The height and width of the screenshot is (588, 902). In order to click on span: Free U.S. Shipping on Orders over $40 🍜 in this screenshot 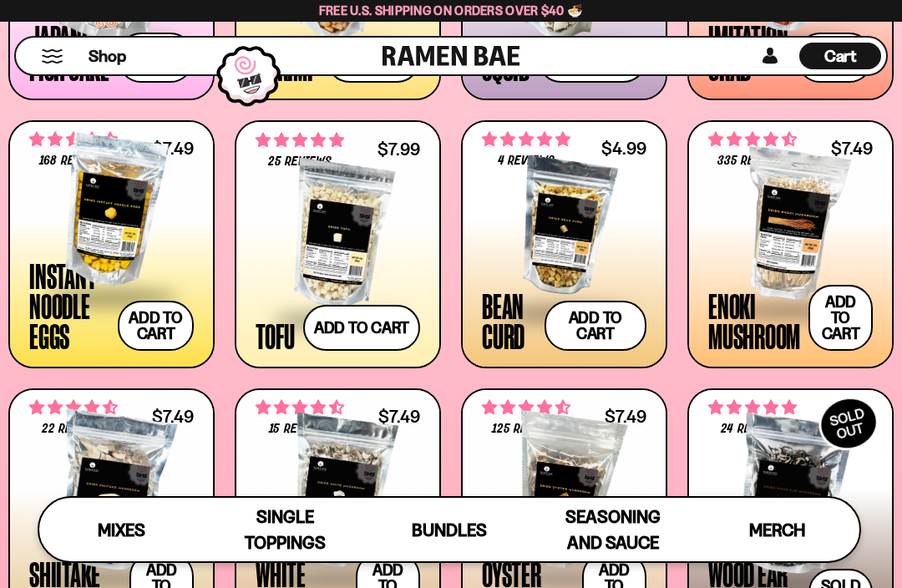, I will do `click(451, 10)`.